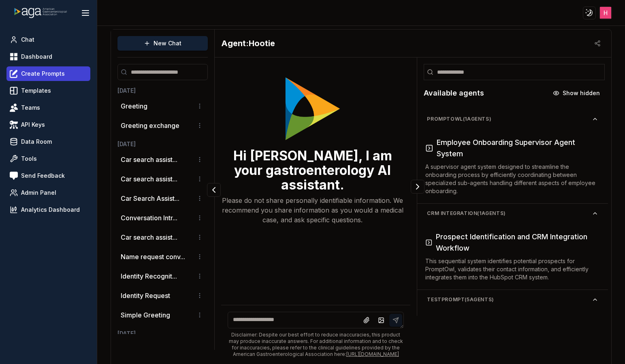 This screenshot has height=364, width=625. I want to click on p: Greeting, so click(134, 106).